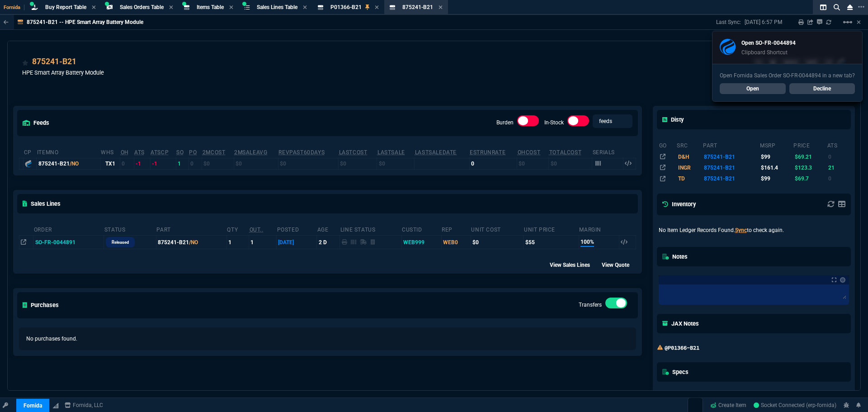  What do you see at coordinates (250, 153) in the screenshot?
I see `abbr: Avg Sale from SO invoices for 2 months` at bounding box center [250, 153].